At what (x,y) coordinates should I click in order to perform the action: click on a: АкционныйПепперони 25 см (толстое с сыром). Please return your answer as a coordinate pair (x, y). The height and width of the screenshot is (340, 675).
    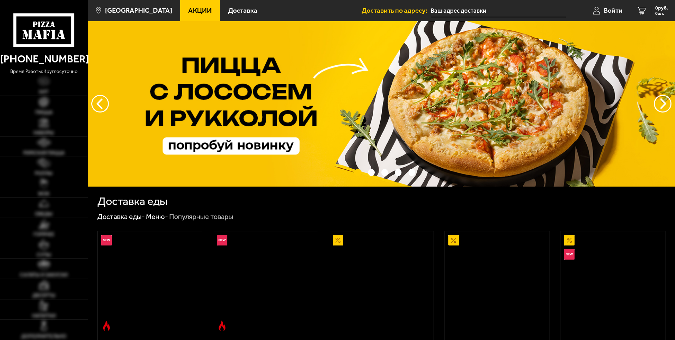
    Looking at the image, I should click on (497, 283).